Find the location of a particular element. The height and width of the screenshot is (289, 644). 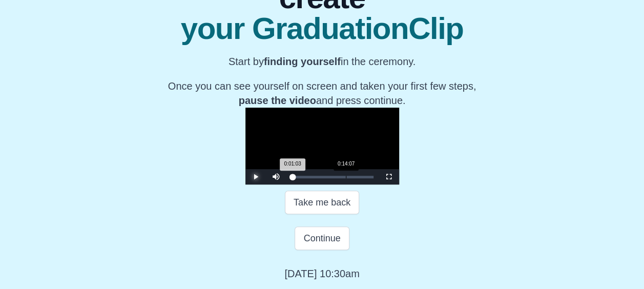

div: Video Player is located at coordinates (322, 146).